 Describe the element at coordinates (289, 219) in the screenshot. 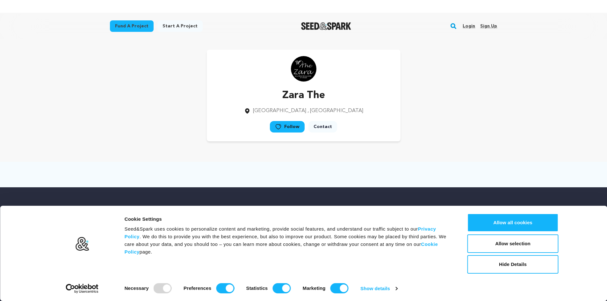

I see `div: Cookie Settings` at that location.